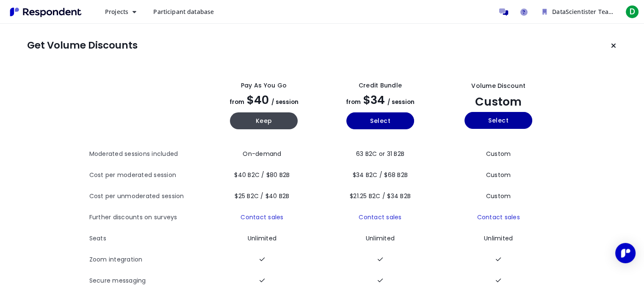  Describe the element at coordinates (381, 154) in the screenshot. I see `span: 63 B2C or 31 B2B` at that location.